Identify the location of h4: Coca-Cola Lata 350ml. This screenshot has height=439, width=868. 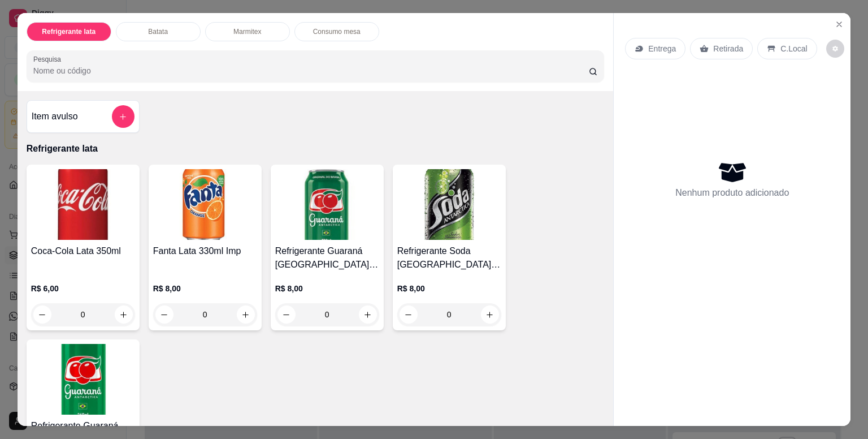
(83, 251).